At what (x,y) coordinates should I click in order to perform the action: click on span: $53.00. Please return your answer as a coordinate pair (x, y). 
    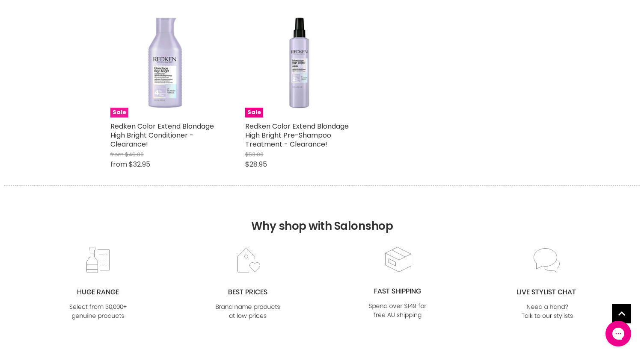
    Looking at the image, I should click on (254, 154).